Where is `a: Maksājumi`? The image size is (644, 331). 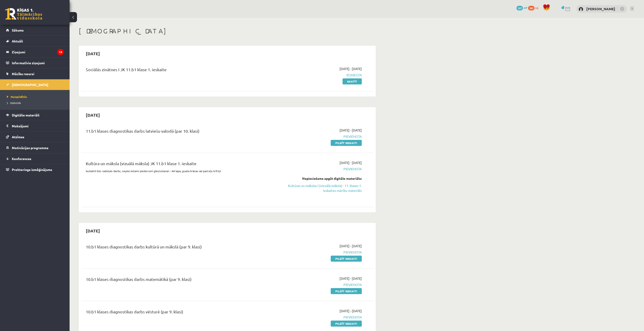
a: Maksājumi is located at coordinates (35, 126).